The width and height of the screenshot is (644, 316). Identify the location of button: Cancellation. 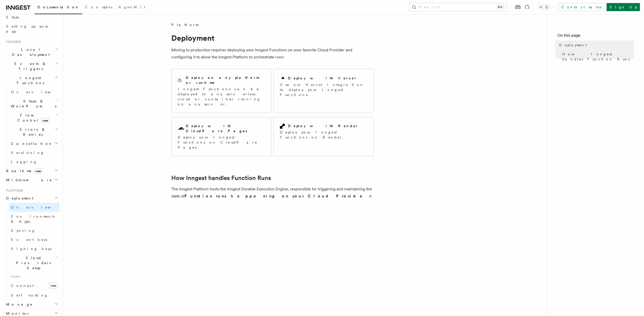
(34, 144).